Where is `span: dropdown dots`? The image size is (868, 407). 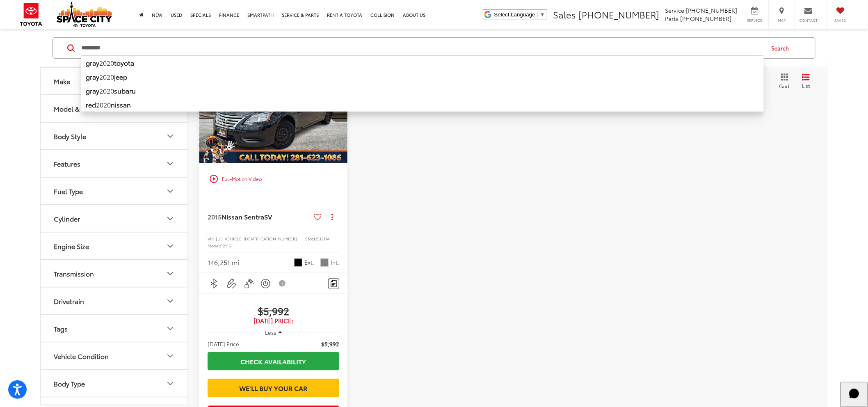 span: dropdown dots is located at coordinates (332, 217).